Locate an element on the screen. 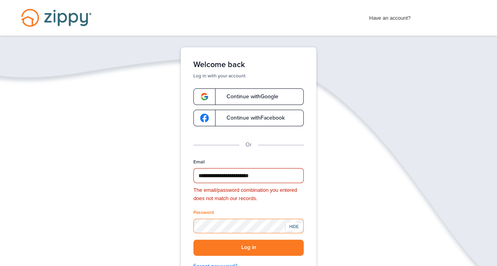 The height and width of the screenshot is (266, 497). button: Log in is located at coordinates (248, 248).